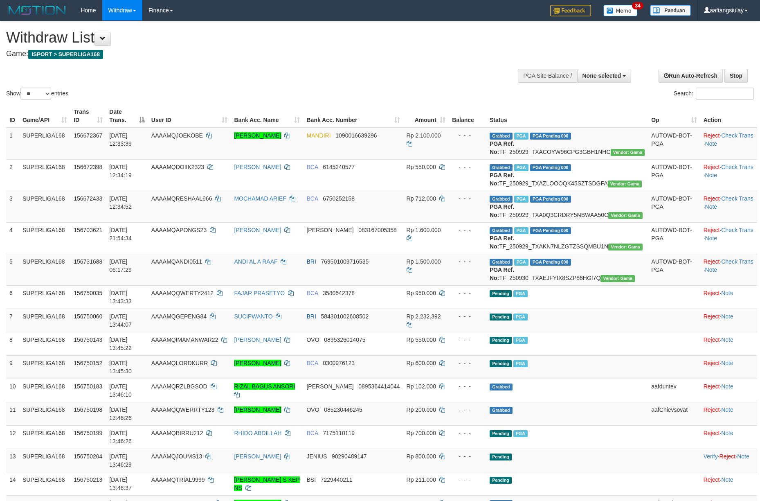 This screenshot has width=760, height=501. What do you see at coordinates (264, 386) in the screenshot?
I see `a: RIZAL BAGUS ANSORI` at bounding box center [264, 386].